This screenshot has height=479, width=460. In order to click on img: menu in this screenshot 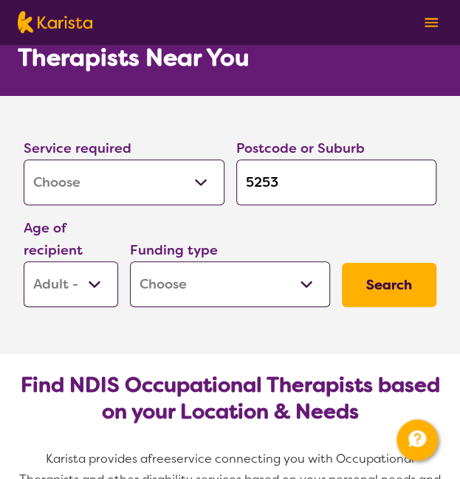, I will do `click(431, 22)`.